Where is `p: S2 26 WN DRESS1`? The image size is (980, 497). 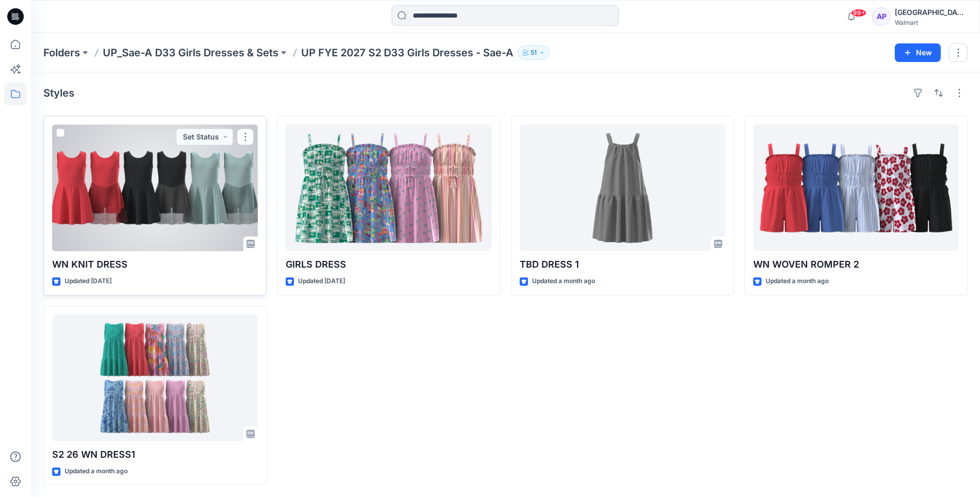 p: S2 26 WN DRESS1 is located at coordinates (155, 454).